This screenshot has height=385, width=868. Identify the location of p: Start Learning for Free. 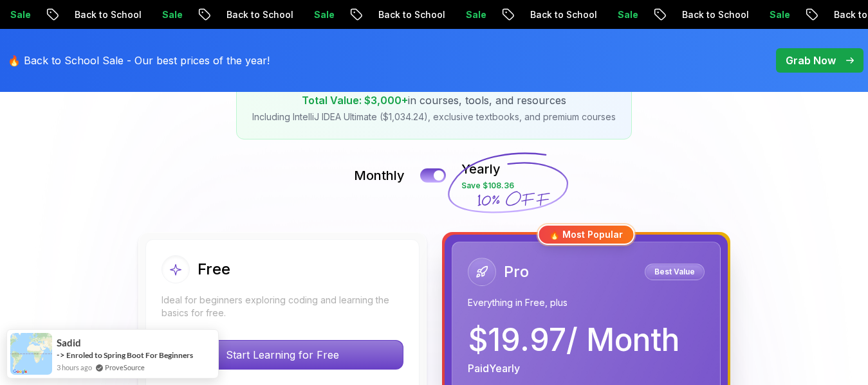
(282, 355).